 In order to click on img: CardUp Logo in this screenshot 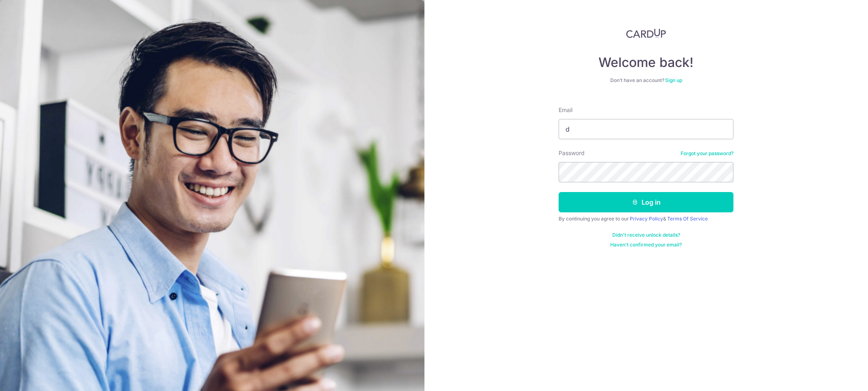, I will do `click(646, 33)`.